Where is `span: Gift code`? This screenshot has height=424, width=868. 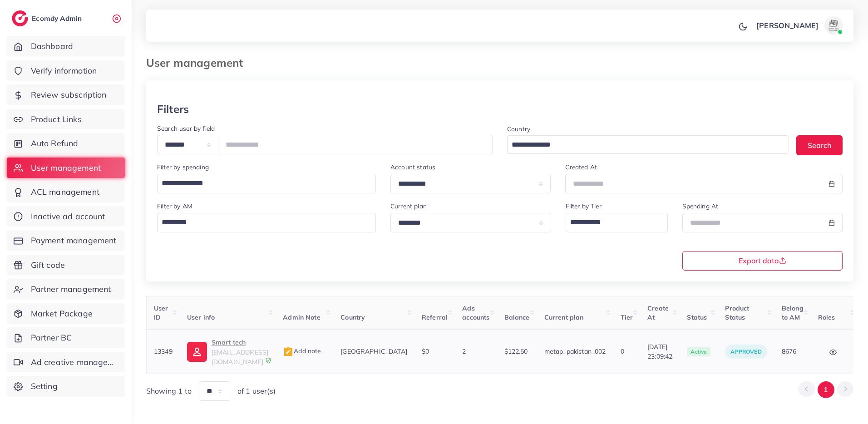 span: Gift code is located at coordinates (48, 264).